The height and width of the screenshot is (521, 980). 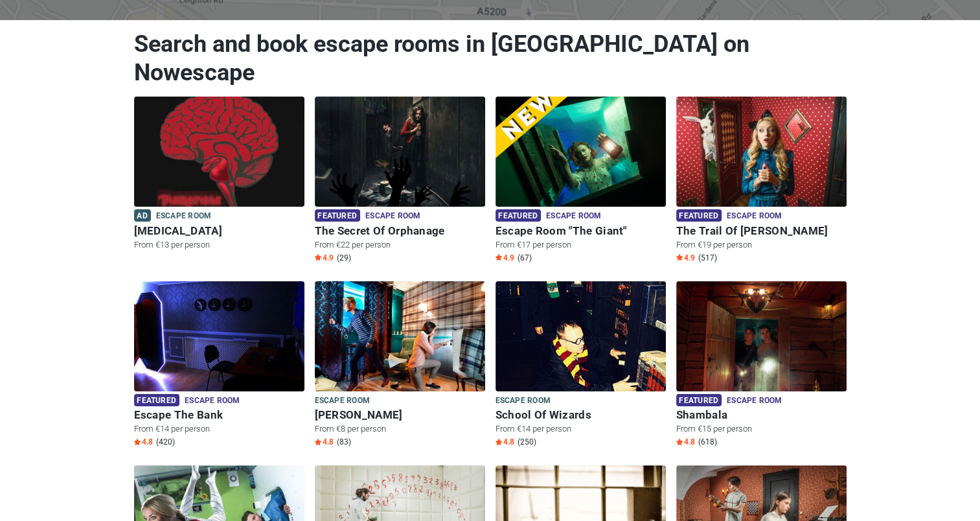 What do you see at coordinates (399, 336) in the screenshot?
I see `img: Sherlock Holmes` at bounding box center [399, 336].